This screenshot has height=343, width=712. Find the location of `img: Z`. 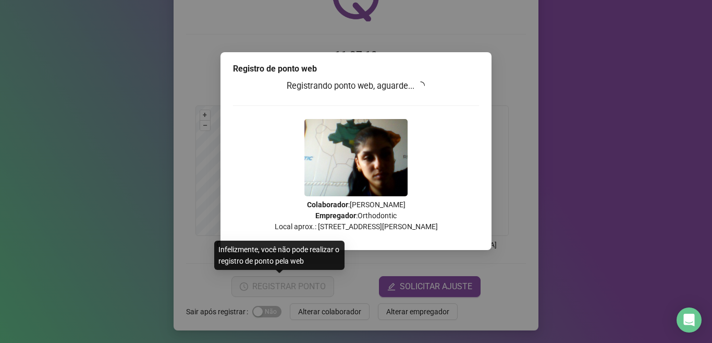

img: Z is located at coordinates (356, 158).